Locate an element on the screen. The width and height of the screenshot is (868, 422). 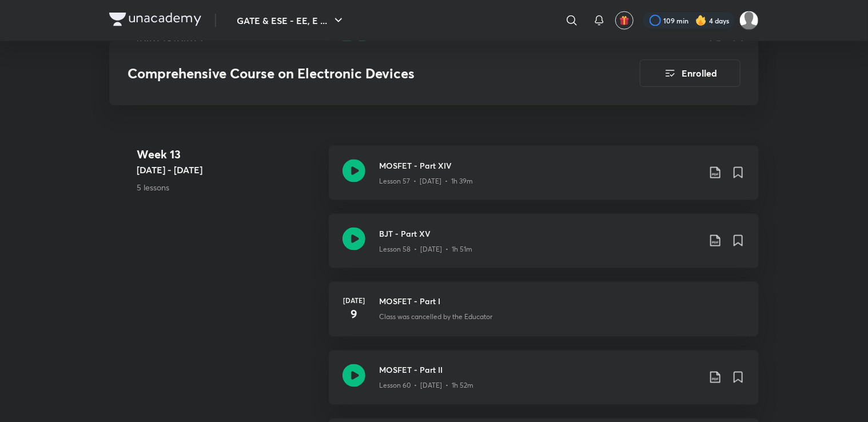
a: Company Logo is located at coordinates (155, 20).